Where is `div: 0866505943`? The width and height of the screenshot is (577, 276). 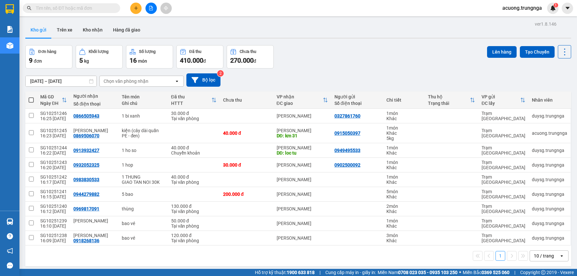
div: 0866505943 is located at coordinates (86, 116).